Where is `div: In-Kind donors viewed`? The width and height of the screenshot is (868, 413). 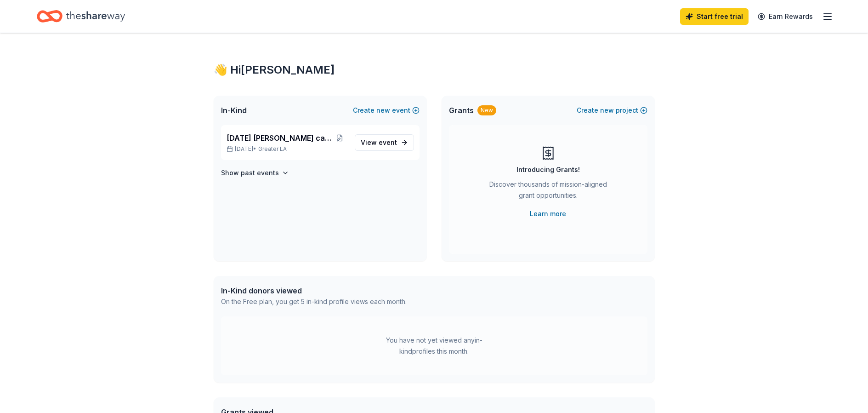 div: In-Kind donors viewed is located at coordinates (314, 291).